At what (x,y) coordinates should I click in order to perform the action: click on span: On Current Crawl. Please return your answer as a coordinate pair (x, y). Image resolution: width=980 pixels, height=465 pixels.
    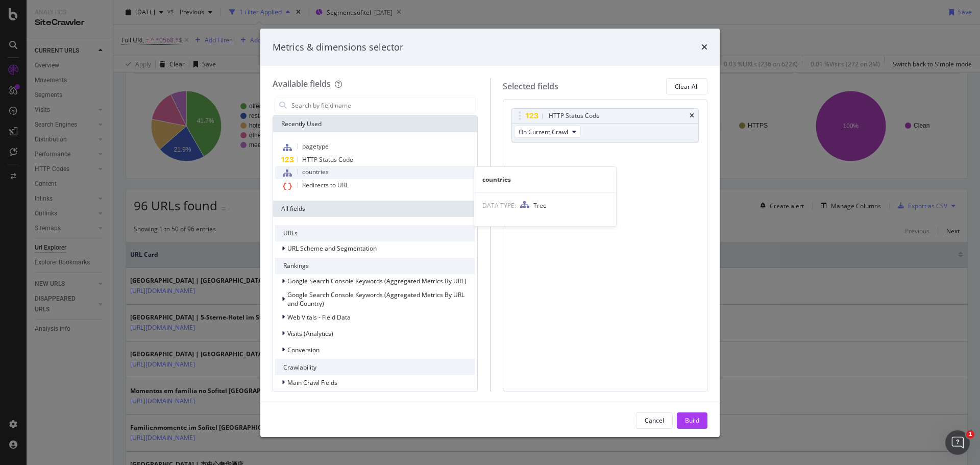
    Looking at the image, I should click on (543, 132).